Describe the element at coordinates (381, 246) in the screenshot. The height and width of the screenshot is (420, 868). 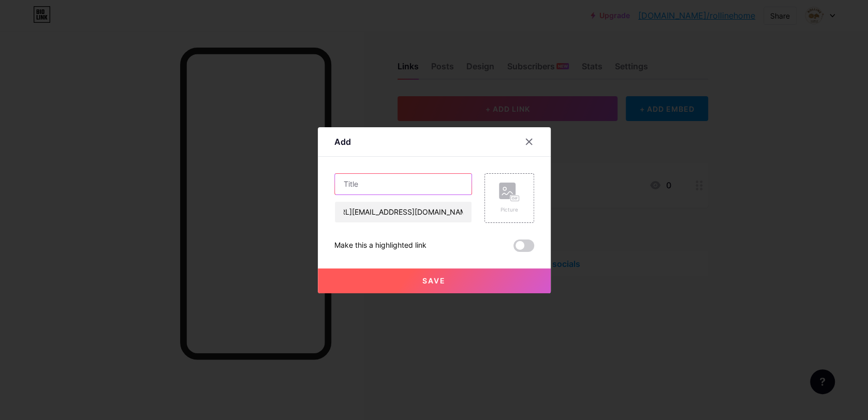
I see `div: Make this a highlighted link` at that location.